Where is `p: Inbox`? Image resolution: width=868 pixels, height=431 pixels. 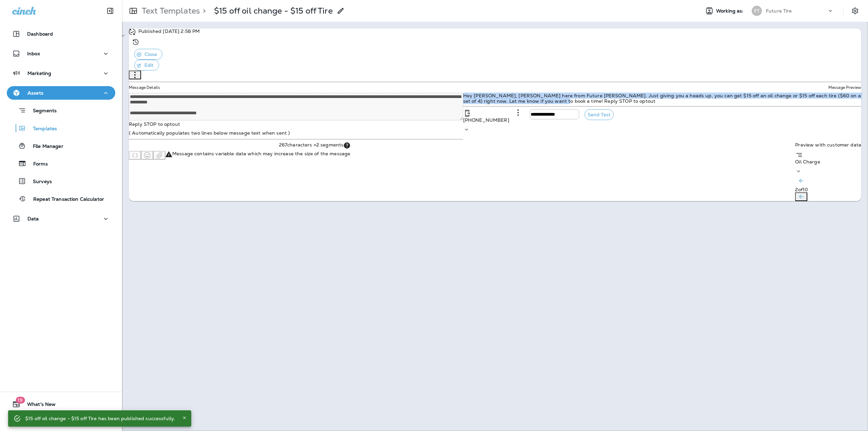
p: Inbox is located at coordinates (33, 53).